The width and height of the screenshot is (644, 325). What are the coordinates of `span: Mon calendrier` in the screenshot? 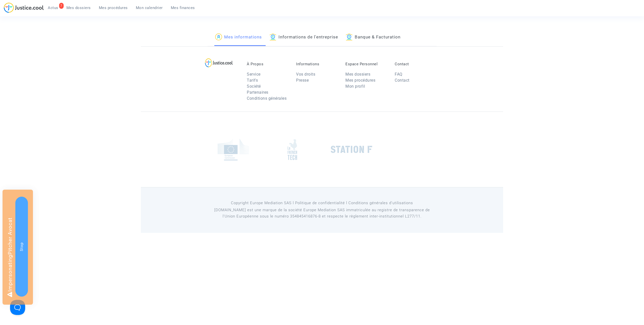 It's located at (149, 8).